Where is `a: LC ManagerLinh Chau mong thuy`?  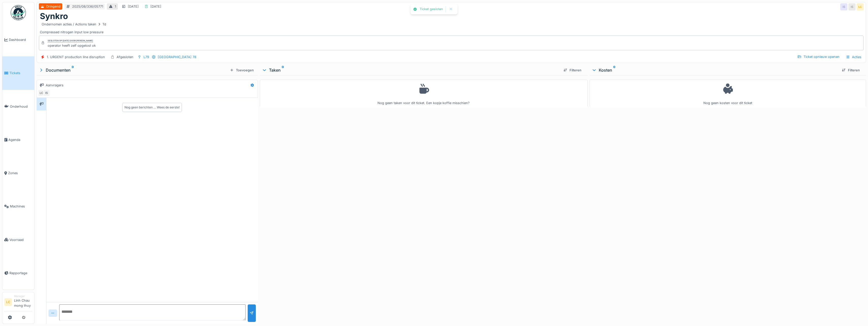
a: LC ManagerLinh Chau mong thuy is located at coordinates (19, 303).